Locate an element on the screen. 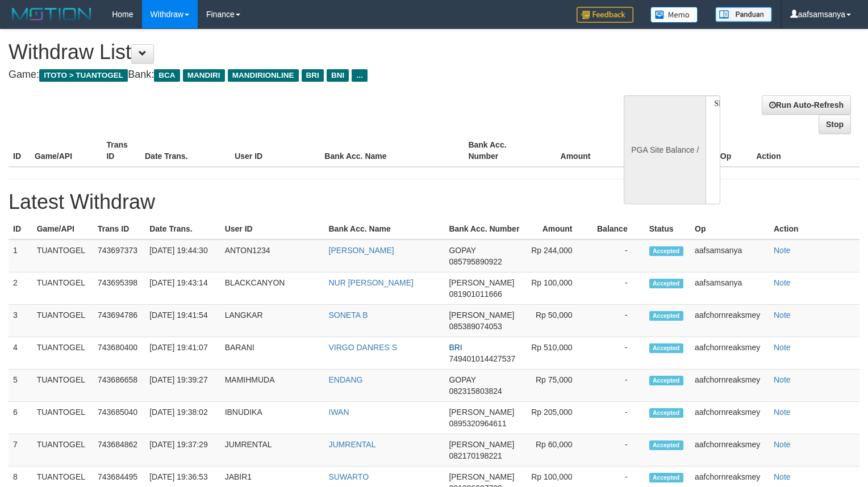 This screenshot has height=487, width=868. td: 743684862 is located at coordinates (119, 450).